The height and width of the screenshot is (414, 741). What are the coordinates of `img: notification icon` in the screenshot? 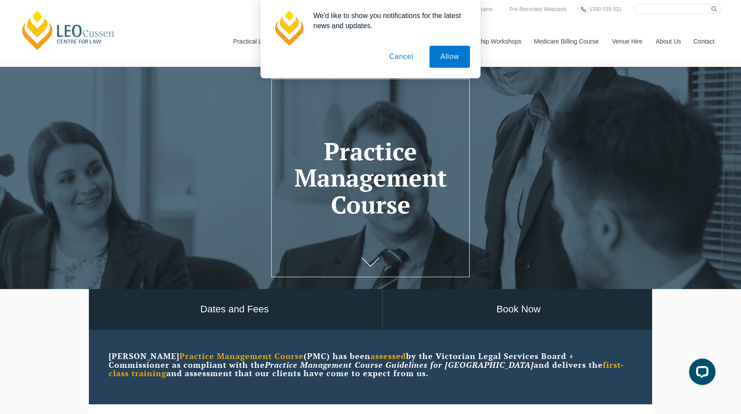 It's located at (289, 28).